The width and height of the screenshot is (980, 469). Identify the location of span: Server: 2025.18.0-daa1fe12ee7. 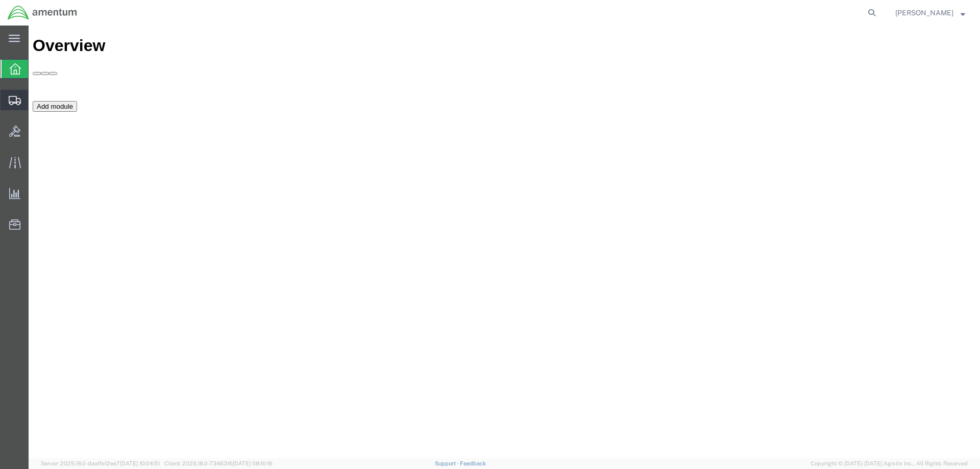
(100, 463).